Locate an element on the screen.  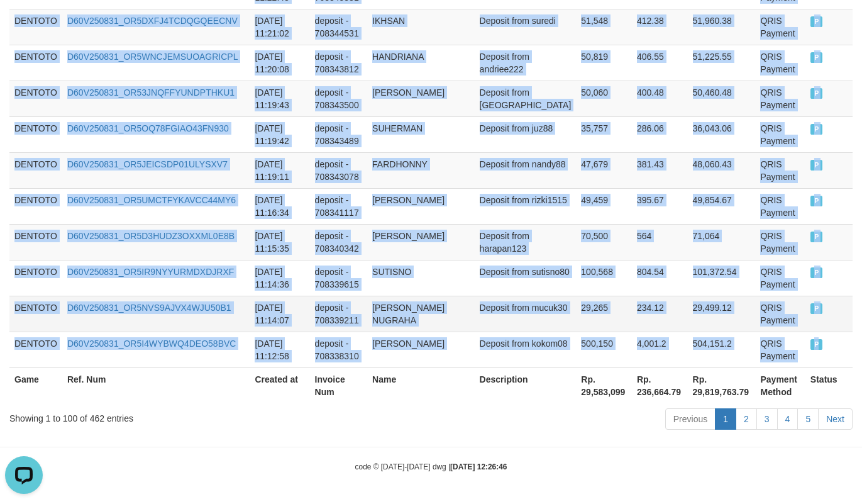
td: deposit - 708341117 is located at coordinates (338, 205).